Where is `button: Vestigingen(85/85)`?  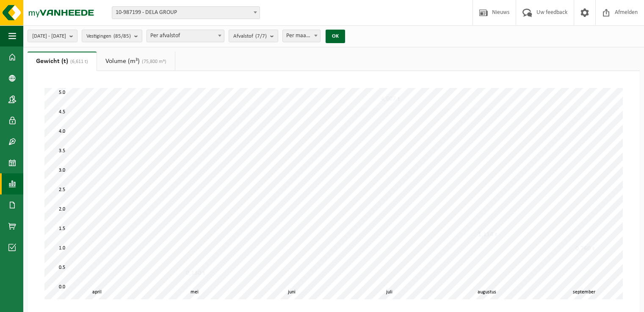 button: Vestigingen(85/85) is located at coordinates (112, 36).